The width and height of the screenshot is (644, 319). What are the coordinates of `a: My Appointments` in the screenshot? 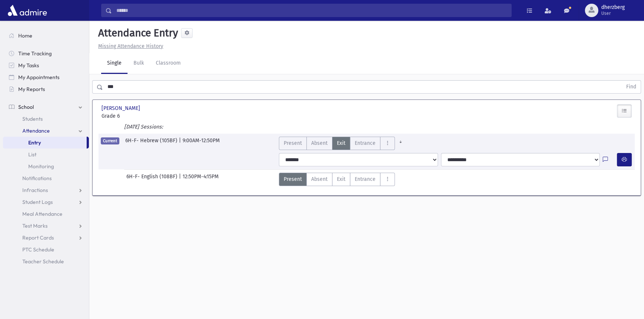 It's located at (46, 77).